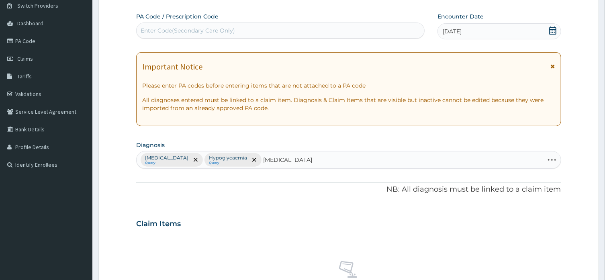 This screenshot has width=605, height=280. I want to click on span: Dashboard, so click(30, 23).